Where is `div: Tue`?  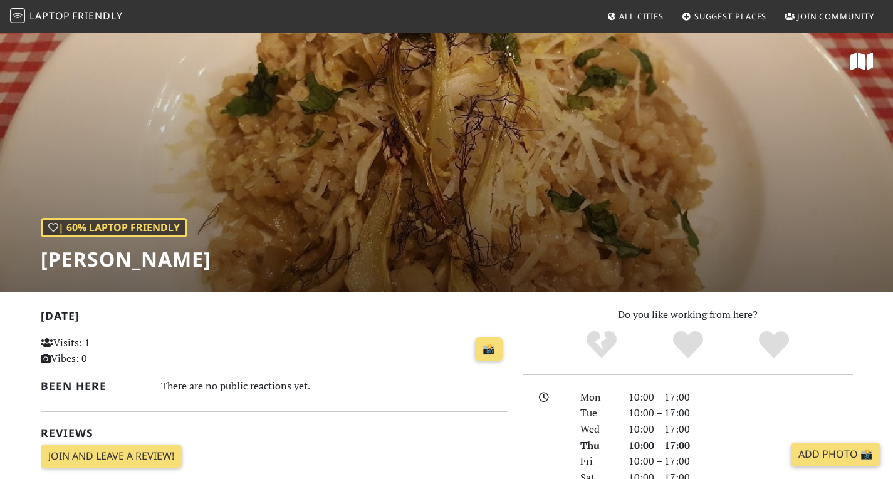 div: Tue is located at coordinates (596, 413).